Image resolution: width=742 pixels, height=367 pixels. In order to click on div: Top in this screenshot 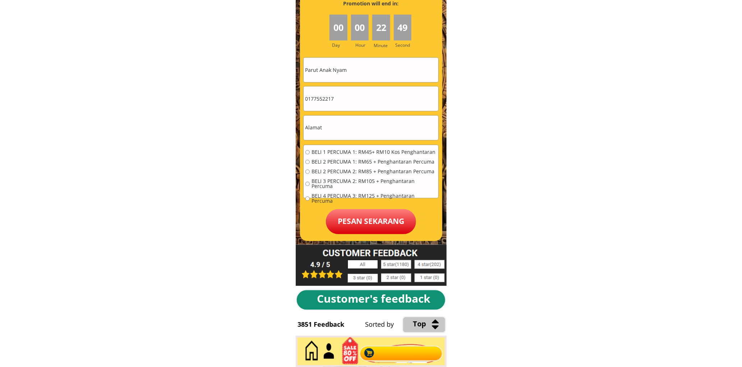, I will do `click(445, 324)`.